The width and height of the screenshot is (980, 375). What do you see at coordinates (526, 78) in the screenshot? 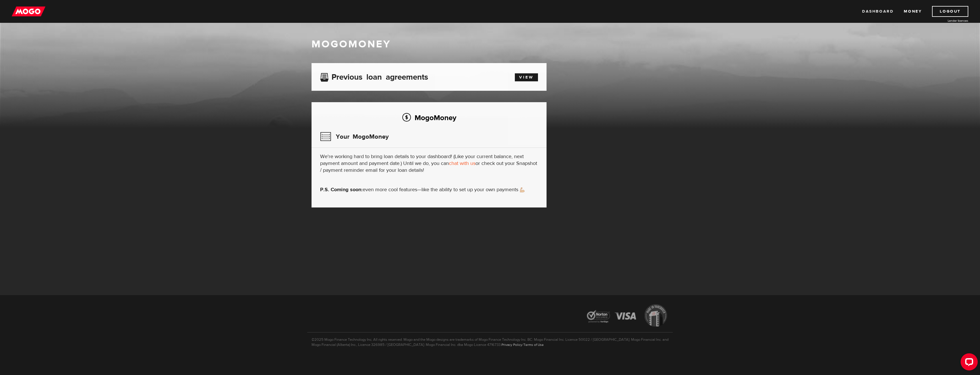
I see `a: View` at bounding box center [526, 78].